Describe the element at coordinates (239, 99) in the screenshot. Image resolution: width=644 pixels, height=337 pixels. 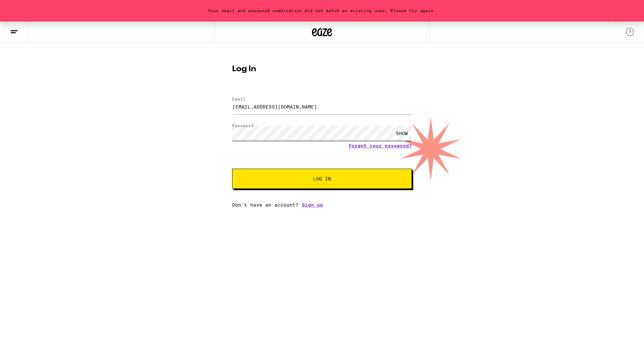
I see `label: Email` at that location.